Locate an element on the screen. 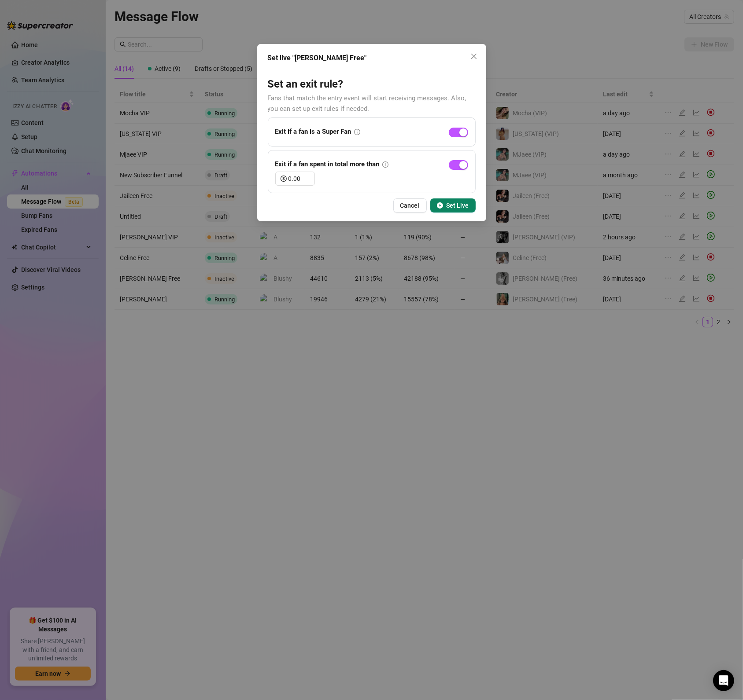  div: Open Intercom Messenger is located at coordinates (724, 681).